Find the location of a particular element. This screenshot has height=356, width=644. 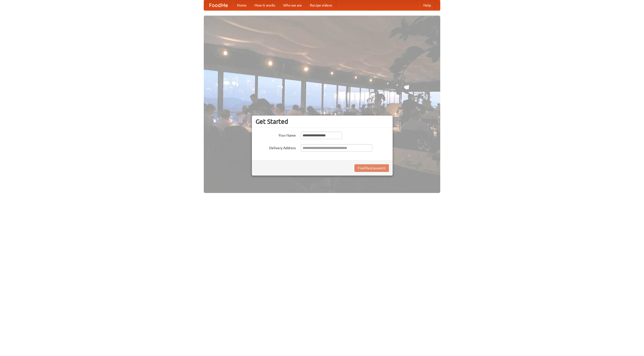

a: Recipe videos is located at coordinates (321, 5).